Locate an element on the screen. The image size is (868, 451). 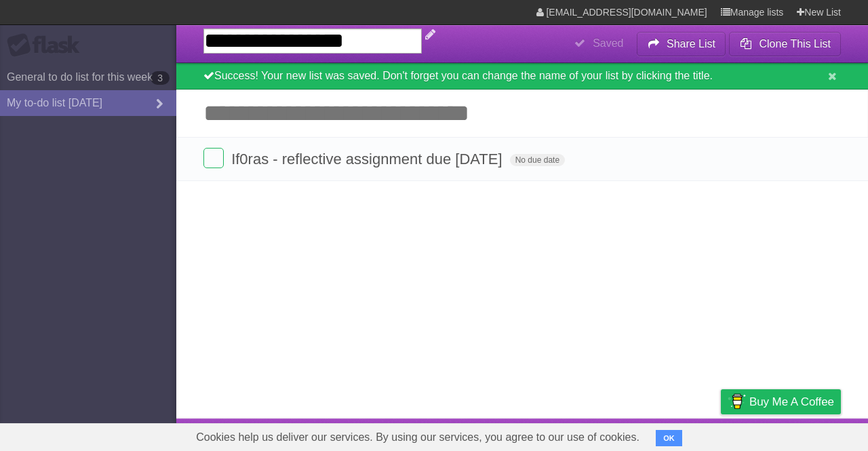
a: Privacy is located at coordinates (721, 435).